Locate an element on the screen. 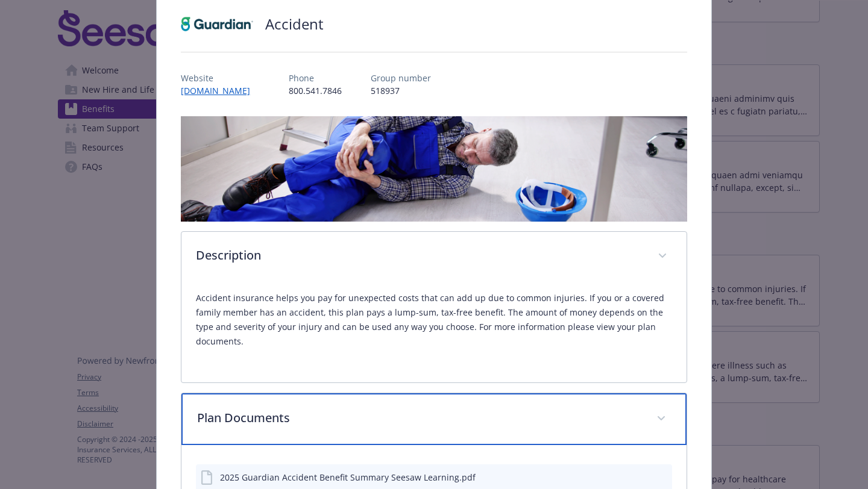  div: Plan Documents is located at coordinates (434, 420).